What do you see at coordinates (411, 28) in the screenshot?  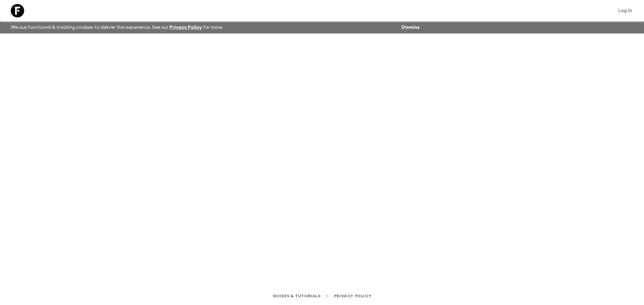 I see `button: Dismiss` at bounding box center [411, 28].